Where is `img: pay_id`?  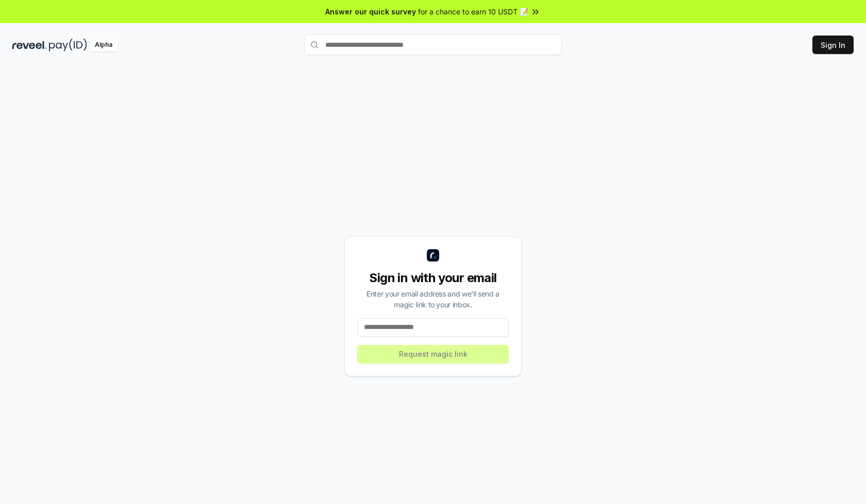 img: pay_id is located at coordinates (68, 45).